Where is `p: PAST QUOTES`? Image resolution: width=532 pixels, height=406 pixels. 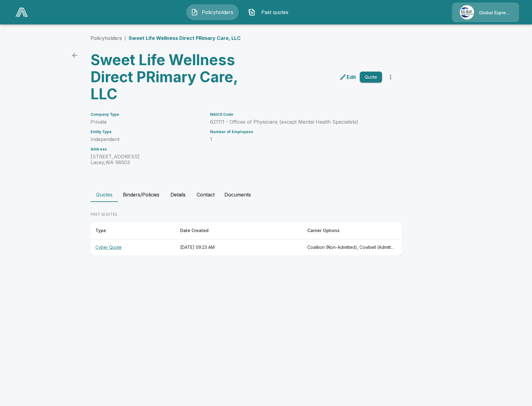 p: PAST QUOTES is located at coordinates (246, 214).